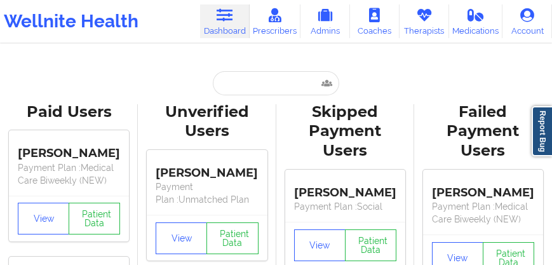 The image size is (552, 265). I want to click on a: Report Bug, so click(542, 131).